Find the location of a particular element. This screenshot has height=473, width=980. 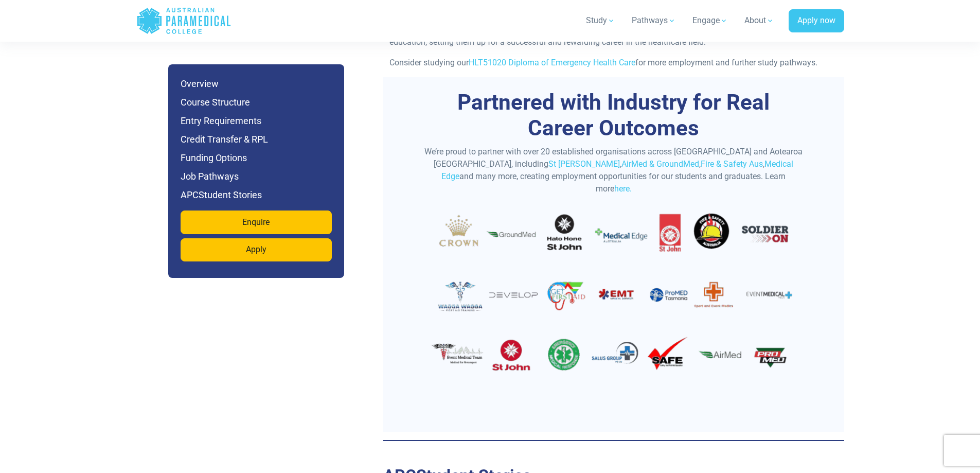

a: Study is located at coordinates (601, 21).